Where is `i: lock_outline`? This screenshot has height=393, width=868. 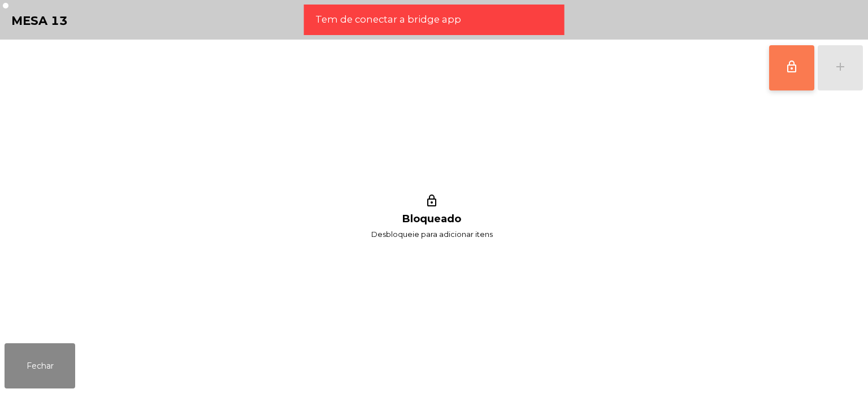 i: lock_outline is located at coordinates (432, 202).